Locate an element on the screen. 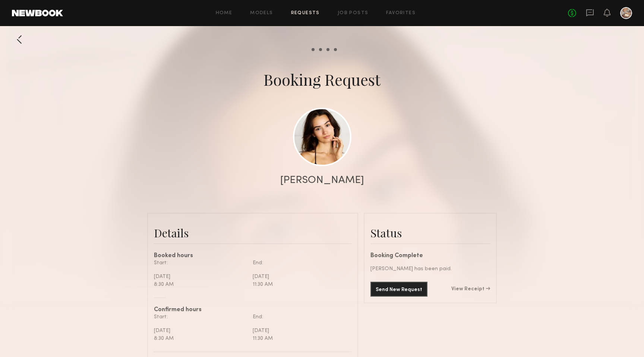  a: View Receipt is located at coordinates (471, 290).